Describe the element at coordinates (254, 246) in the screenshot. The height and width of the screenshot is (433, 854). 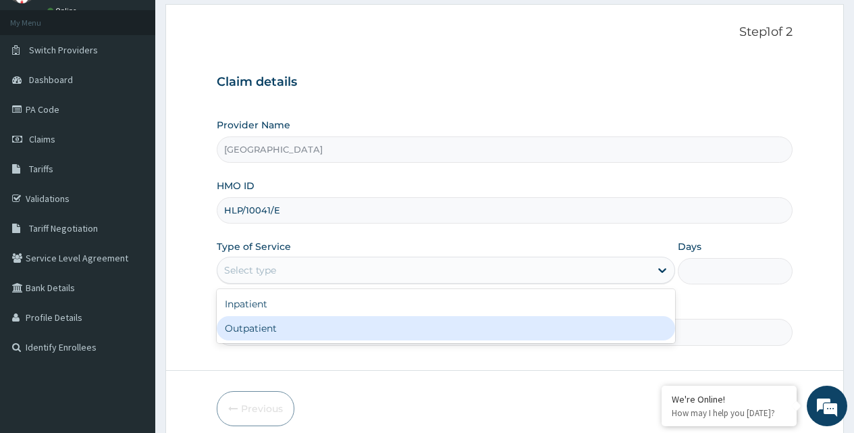
I see `label: Type of Service` at that location.